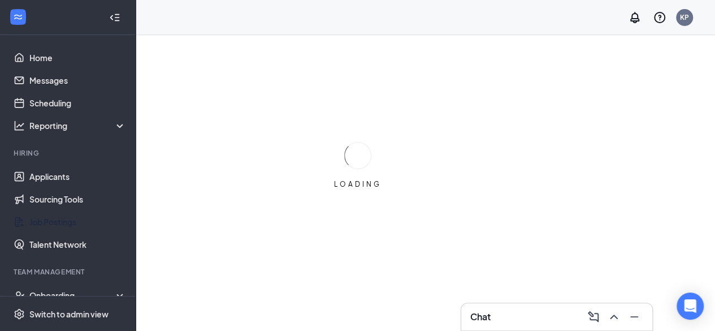 The width and height of the screenshot is (715, 331). I want to click on div: LOADING, so click(358, 184).